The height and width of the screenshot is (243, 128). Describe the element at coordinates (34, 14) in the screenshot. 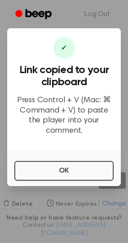

I see `a: Beep` at that location.